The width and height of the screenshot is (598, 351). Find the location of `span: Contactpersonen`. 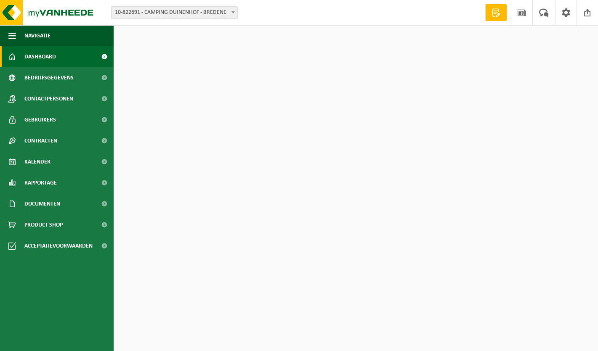

span: Contactpersonen is located at coordinates (49, 99).